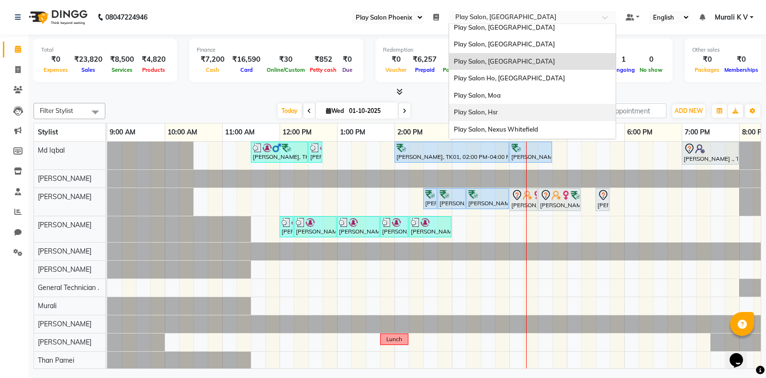 The height and width of the screenshot is (378, 766). Describe the element at coordinates (246, 59) in the screenshot. I see `div: ₹16,590` at that location.